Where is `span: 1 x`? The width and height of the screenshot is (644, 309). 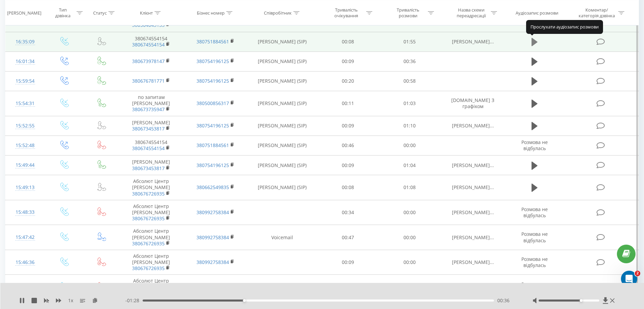
span: 1 x is located at coordinates (70, 301).